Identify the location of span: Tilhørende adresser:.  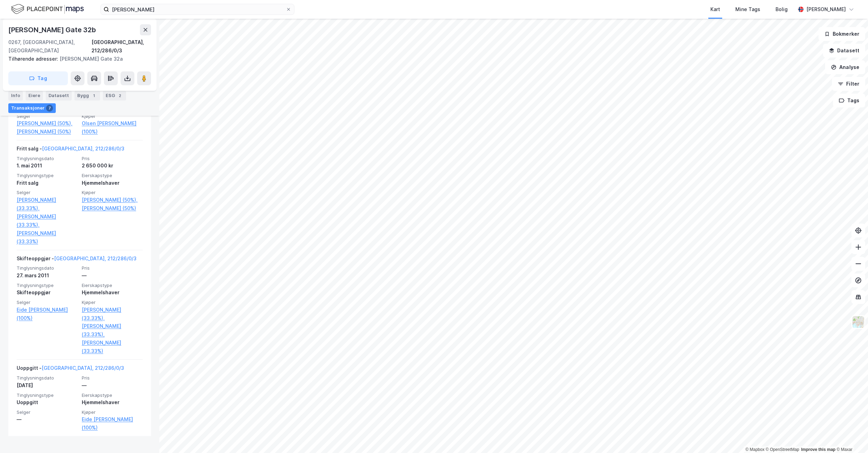
(34, 58).